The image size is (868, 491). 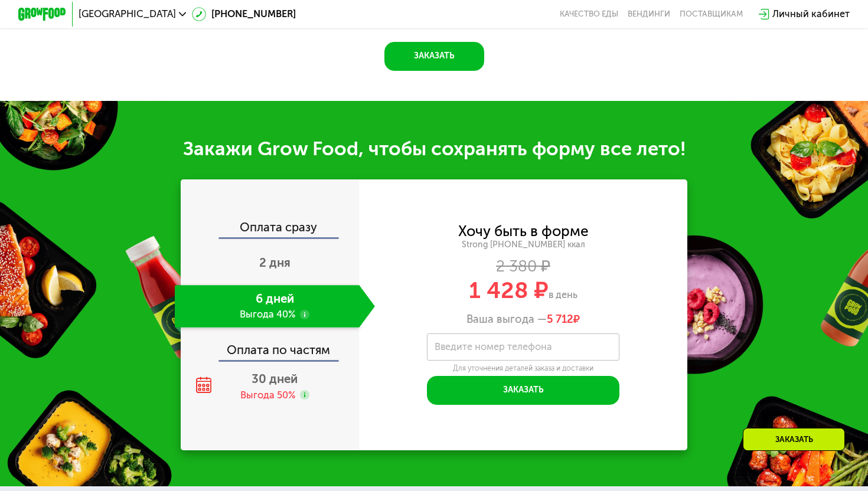 I want to click on div: Хочу быть в форме, so click(x=523, y=231).